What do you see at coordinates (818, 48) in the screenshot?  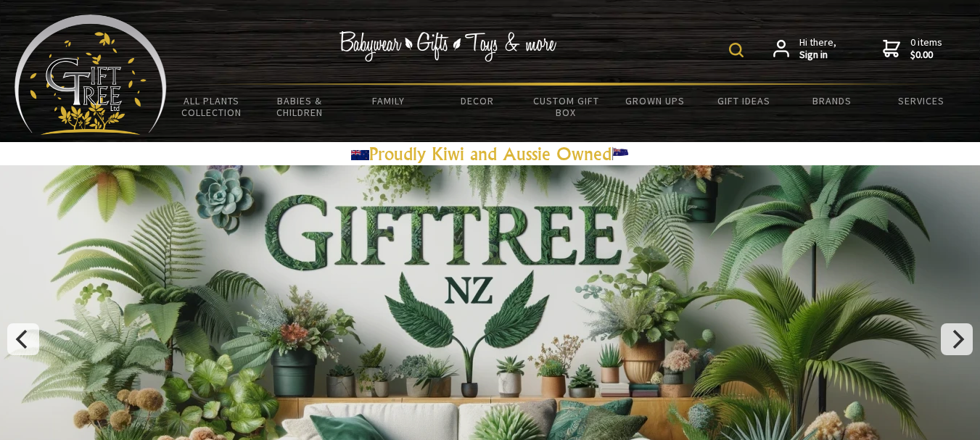 I see `span: Hi there,` at bounding box center [818, 48].